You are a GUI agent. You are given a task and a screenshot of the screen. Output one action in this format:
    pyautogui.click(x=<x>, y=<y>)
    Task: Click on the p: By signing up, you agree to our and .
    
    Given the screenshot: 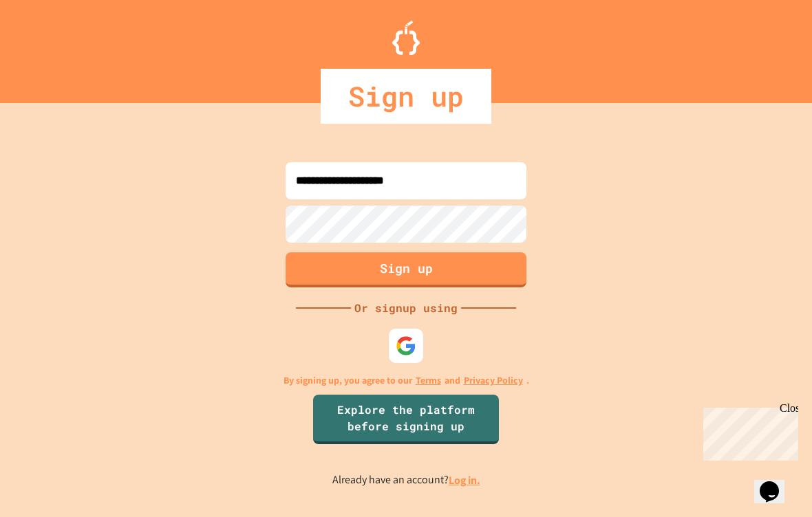 What is the action you would take?
    pyautogui.click(x=406, y=380)
    